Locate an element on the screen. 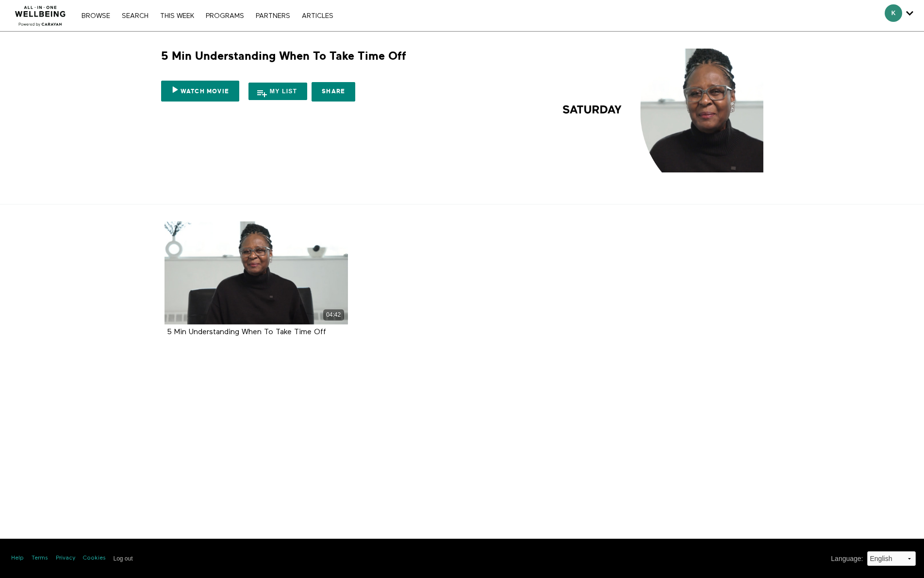  a: 5 Min Understanding When To Take Time Off is located at coordinates (246, 331).